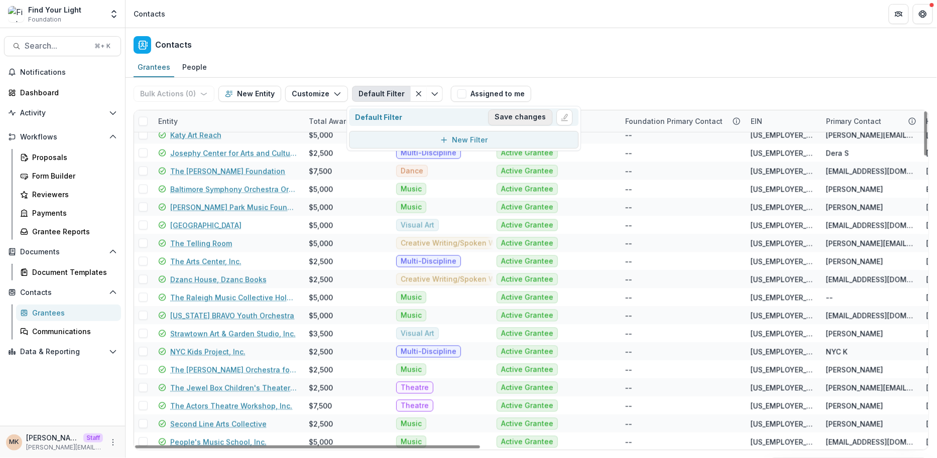  I want to click on button: Default Filter, so click(381, 94).